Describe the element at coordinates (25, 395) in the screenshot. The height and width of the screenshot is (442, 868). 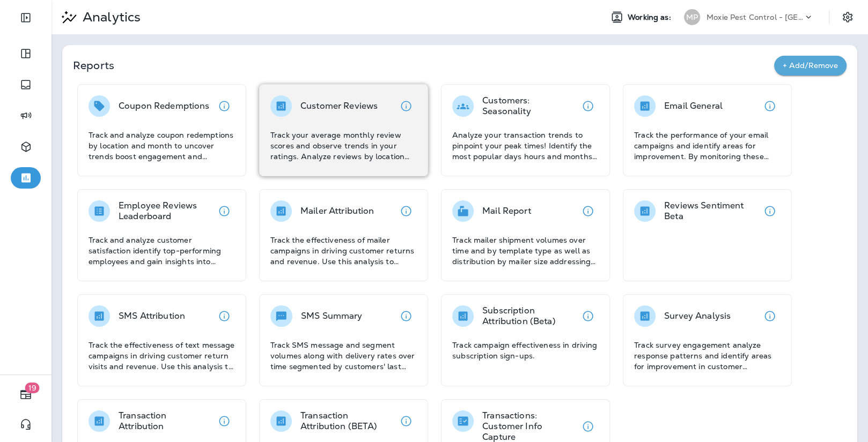
I see `button: 19` at that location.